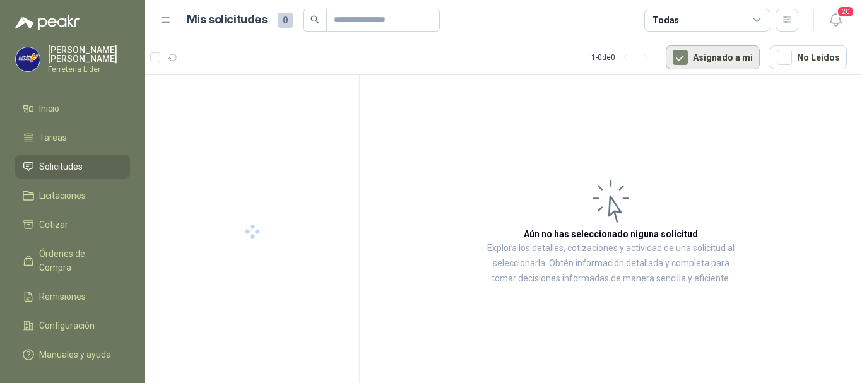  What do you see at coordinates (54, 225) in the screenshot?
I see `span: Cotizar` at bounding box center [54, 225].